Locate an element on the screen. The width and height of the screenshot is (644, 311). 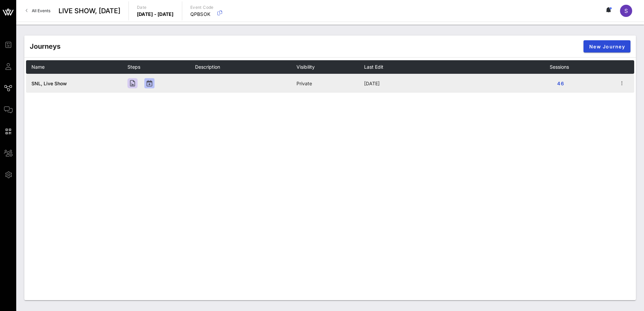
th: Visibility: Not sorted. Activate to sort ascending. is located at coordinates (330, 67).